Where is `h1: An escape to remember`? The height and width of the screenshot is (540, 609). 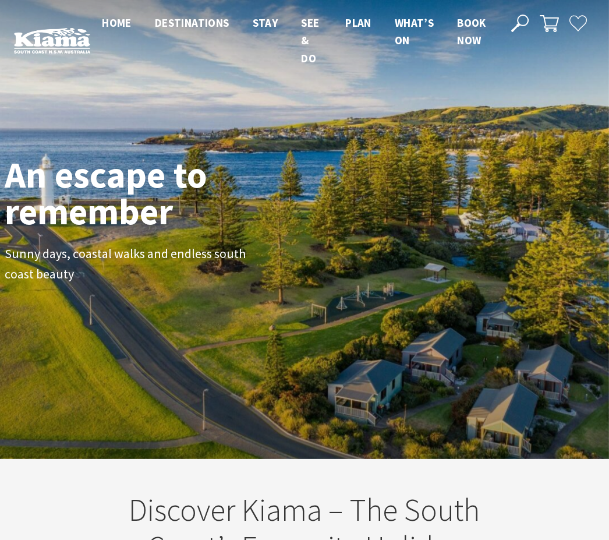 h1: An escape to remember is located at coordinates (165, 193).